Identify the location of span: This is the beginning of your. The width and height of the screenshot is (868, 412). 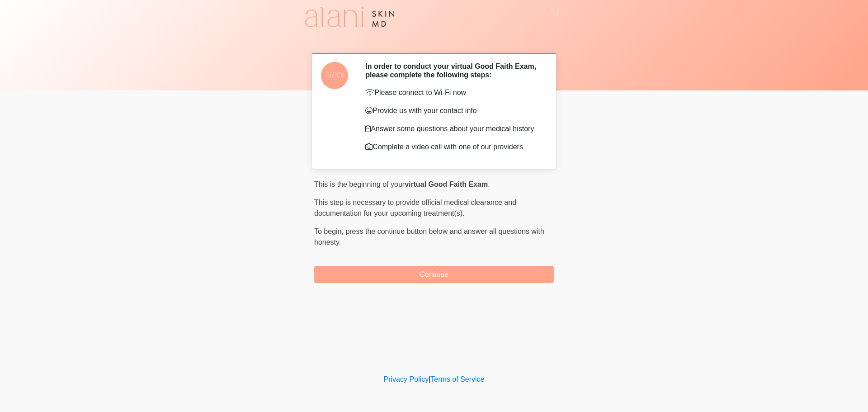
(359, 184).